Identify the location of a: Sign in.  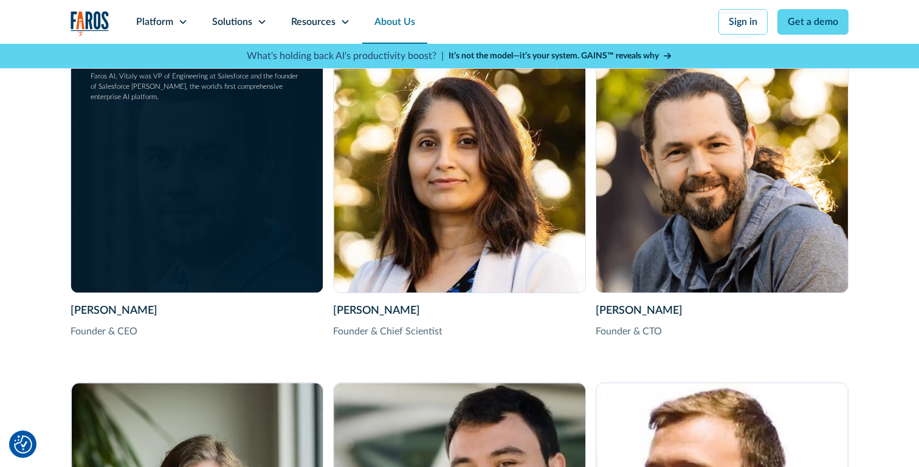
(743, 22).